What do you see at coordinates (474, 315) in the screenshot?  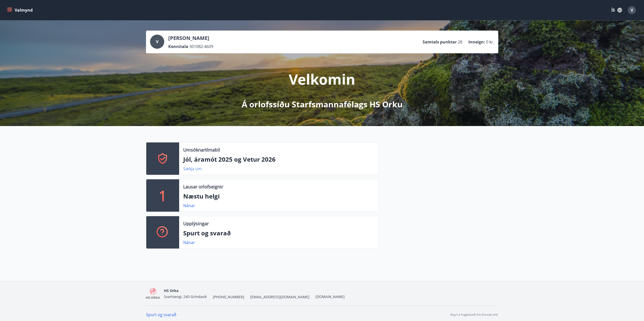 I see `p: Keyrt á hugbúnaði frá Dorado ehf.` at bounding box center [474, 315].